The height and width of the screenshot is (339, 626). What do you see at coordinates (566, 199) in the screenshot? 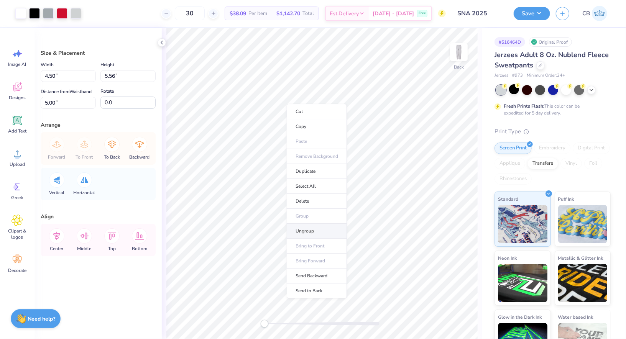
I see `span: Puff Ink` at bounding box center [566, 199].